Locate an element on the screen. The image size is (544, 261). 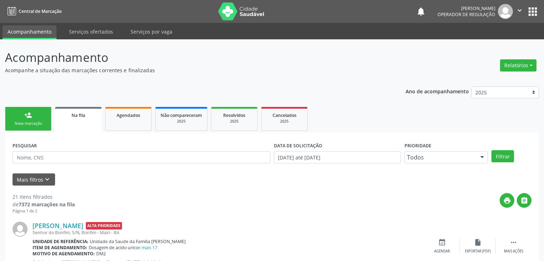
input: Selecione um intervalo is located at coordinates (337, 157).